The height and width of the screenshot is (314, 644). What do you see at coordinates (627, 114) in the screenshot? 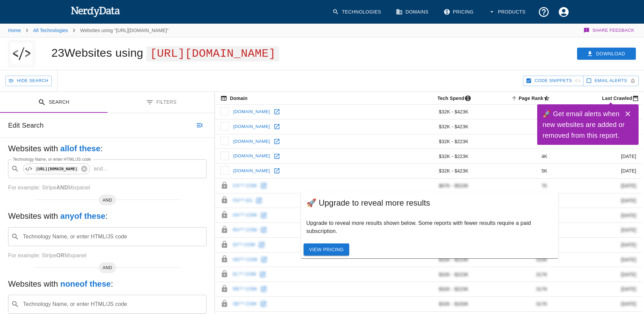
I see `button: Close` at bounding box center [627, 114].